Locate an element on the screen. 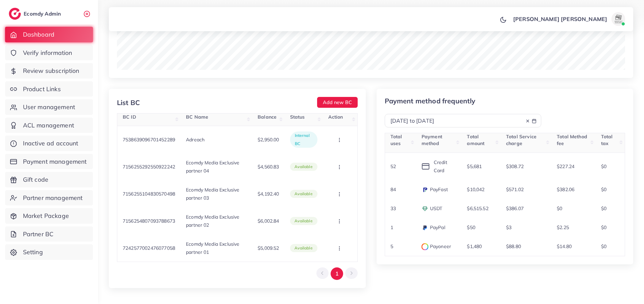  p: $2,950.00 is located at coordinates (268, 139).